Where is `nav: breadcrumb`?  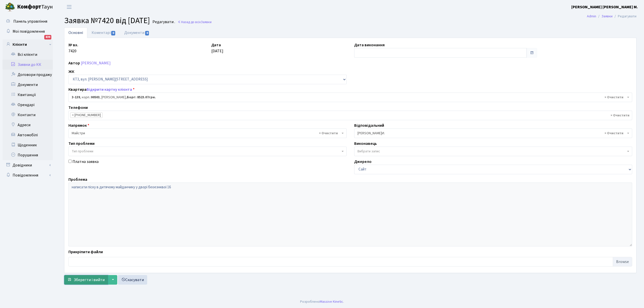
nav: breadcrumb is located at coordinates (612, 16).